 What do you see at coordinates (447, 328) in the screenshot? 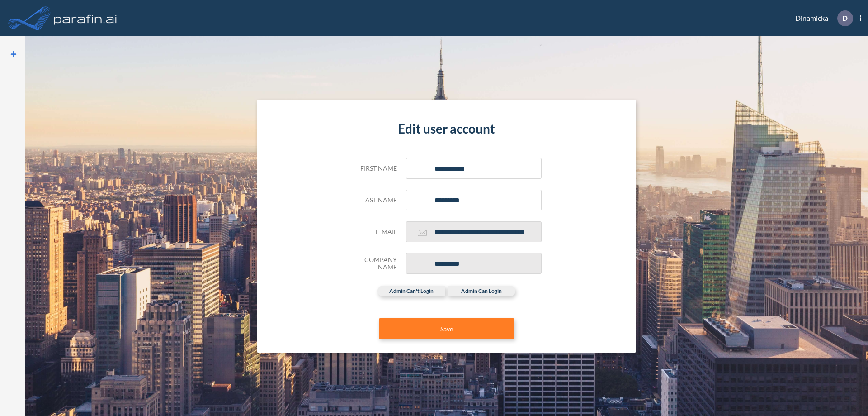
I see `button: Save` at bounding box center [447, 328].